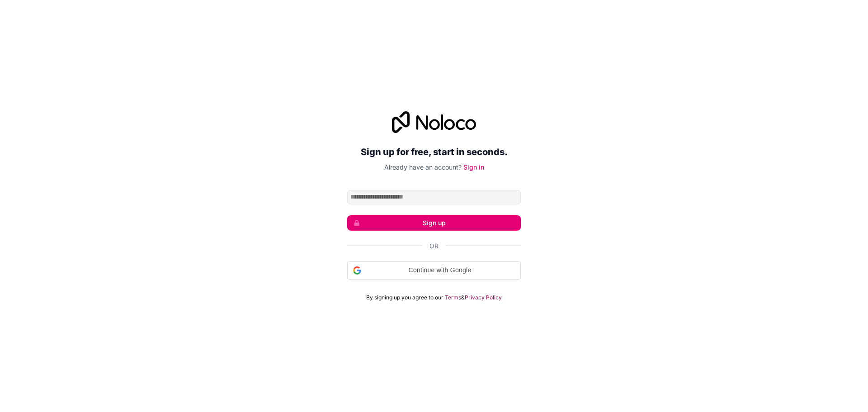 This screenshot has width=868, height=412. Describe the element at coordinates (452, 297) in the screenshot. I see `a: Terms` at that location.